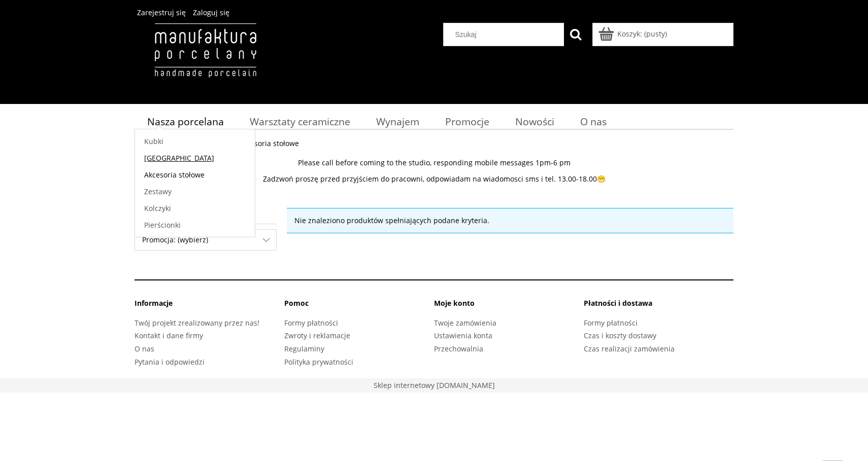 This screenshot has height=461, width=868. I want to click on a: Warsztaty ceramiczne, so click(300, 121).